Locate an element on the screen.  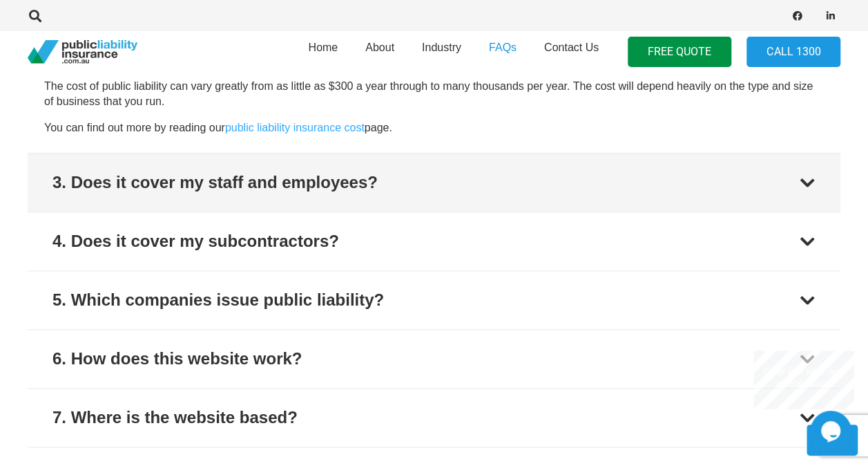
a: Home is located at coordinates (323, 52).